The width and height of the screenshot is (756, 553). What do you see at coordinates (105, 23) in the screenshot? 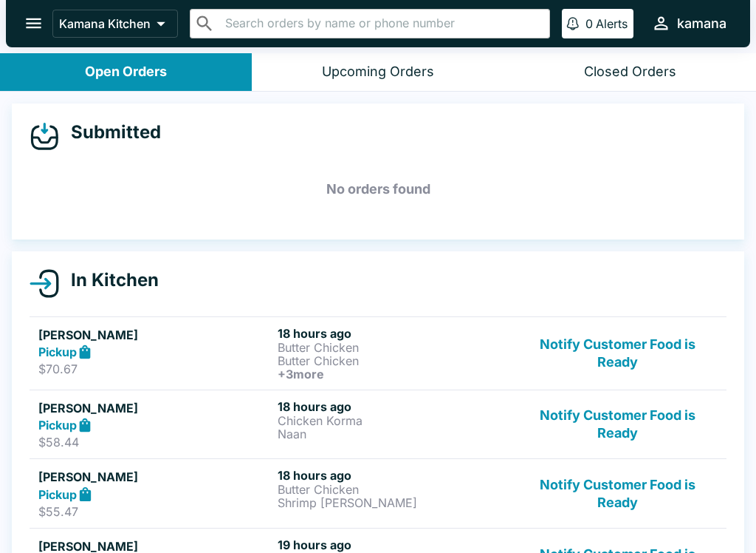
I see `p: Kamana Kitchen` at bounding box center [105, 23].